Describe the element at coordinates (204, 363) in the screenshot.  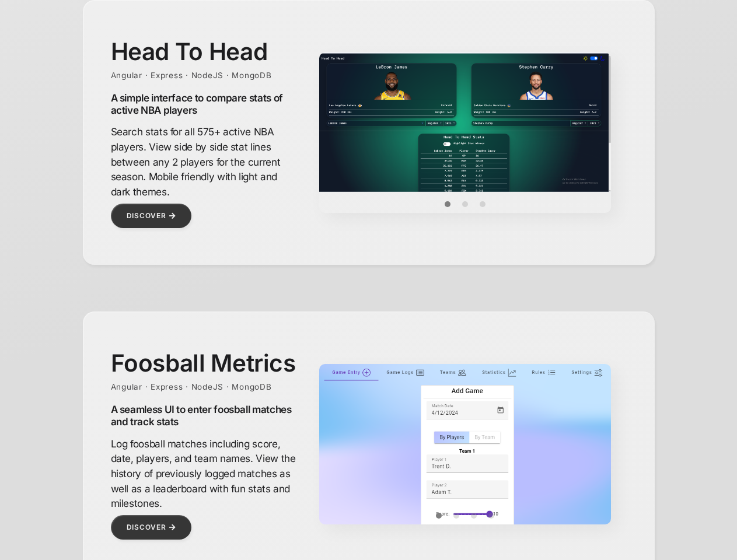
I see `h1: Foosball Metrics` at that location.